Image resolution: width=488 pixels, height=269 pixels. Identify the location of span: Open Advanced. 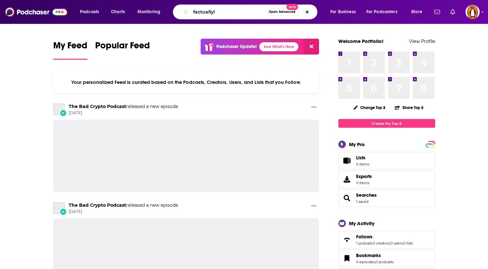
(282, 12).